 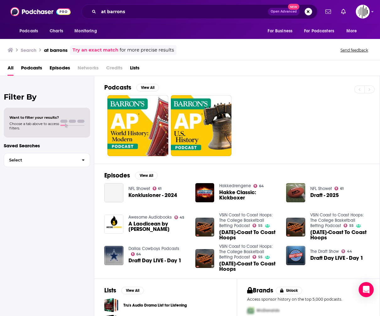 I want to click on button: Unlock, so click(x=289, y=290).